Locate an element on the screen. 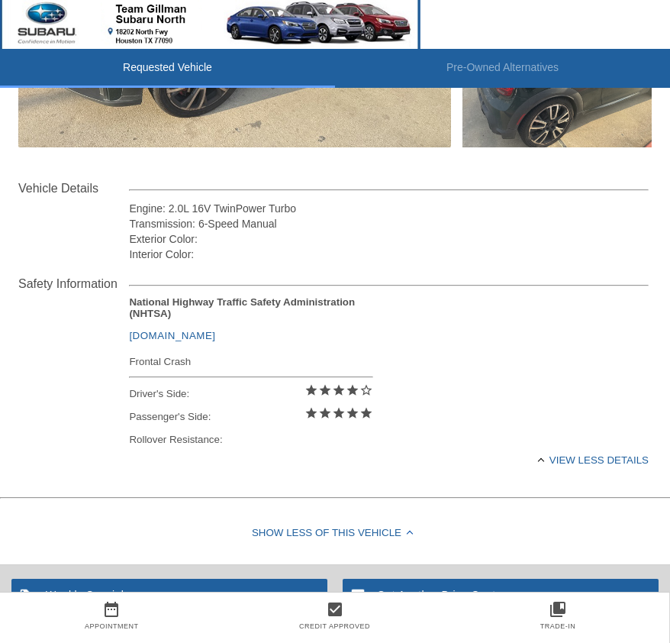 The width and height of the screenshot is (670, 643). div: Engine: 2.0L 16V TwinPower Turbo is located at coordinates (389, 208).